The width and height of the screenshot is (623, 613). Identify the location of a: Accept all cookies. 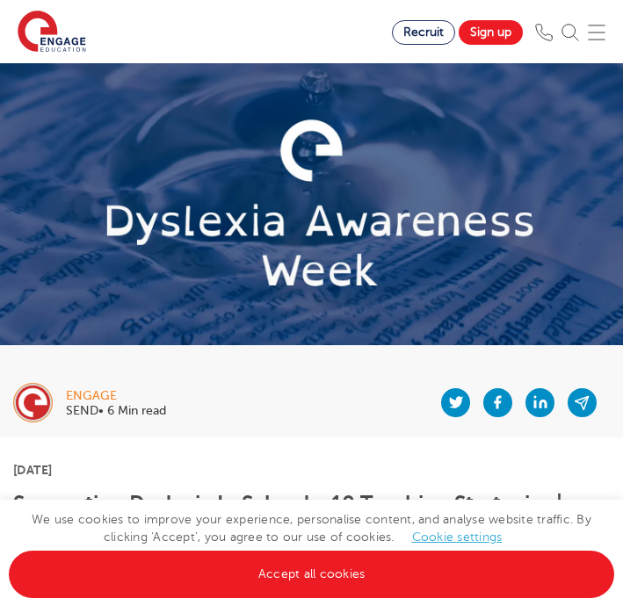
(311, 574).